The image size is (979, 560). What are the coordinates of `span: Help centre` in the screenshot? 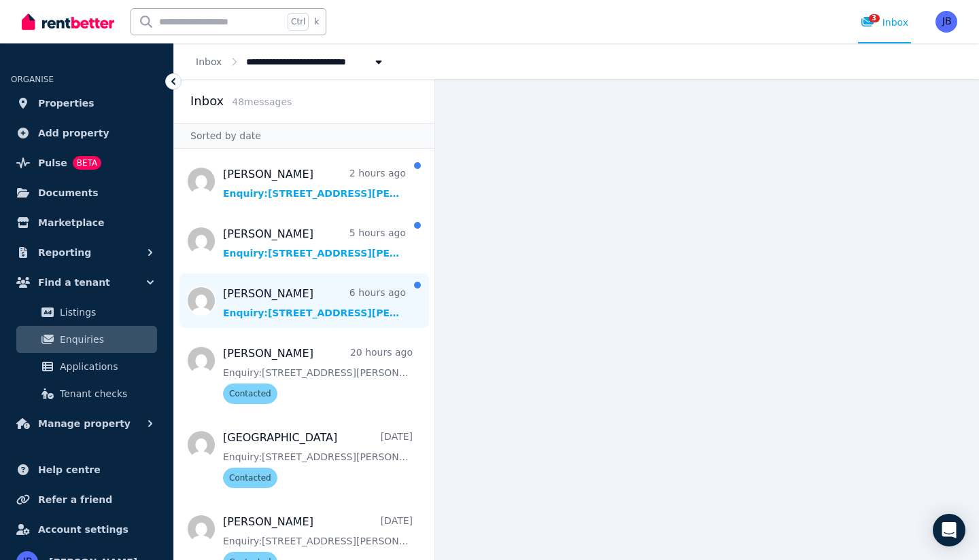 It's located at (69, 470).